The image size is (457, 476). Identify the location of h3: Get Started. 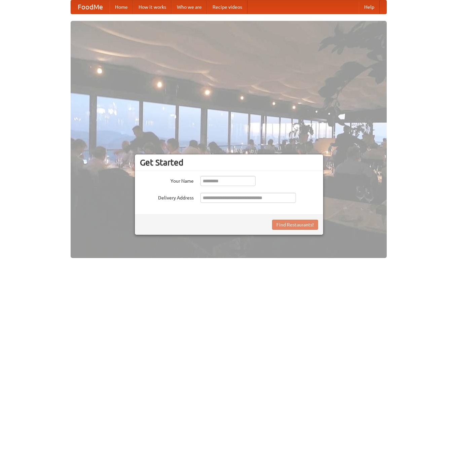
(228, 162).